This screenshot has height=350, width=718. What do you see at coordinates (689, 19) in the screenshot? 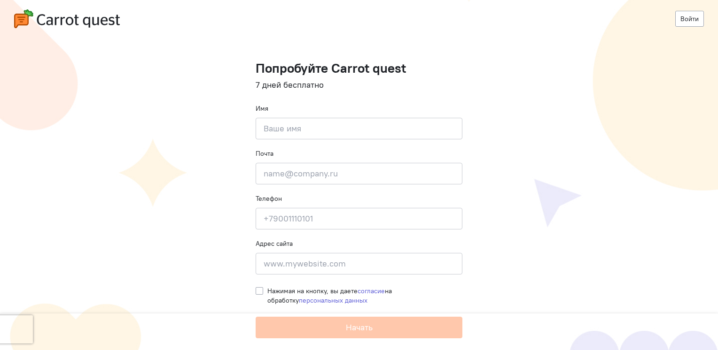
I see `a: Войти` at bounding box center [689, 19].